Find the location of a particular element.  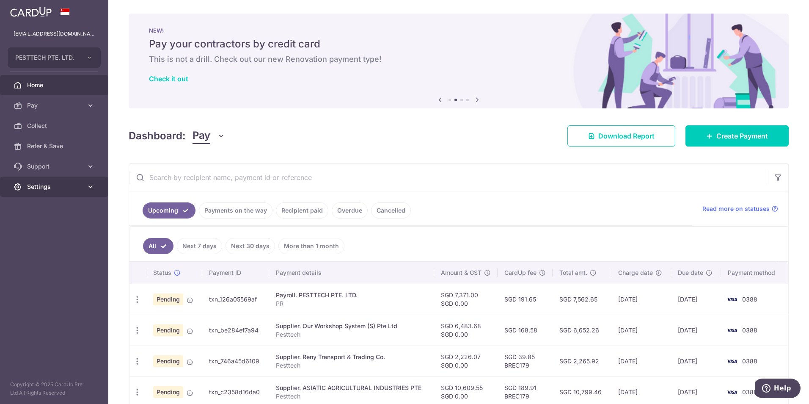

span: Create Payment is located at coordinates (743, 136).